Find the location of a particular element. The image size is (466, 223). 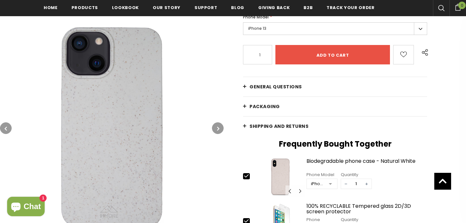

a: Shipping and returns is located at coordinates (335, 126).